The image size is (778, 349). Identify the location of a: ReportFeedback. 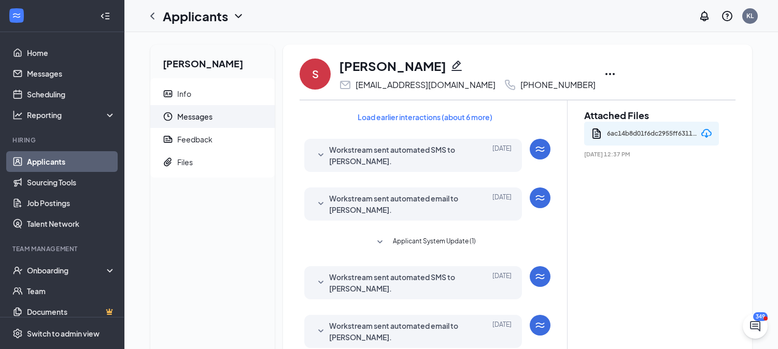
(213, 139).